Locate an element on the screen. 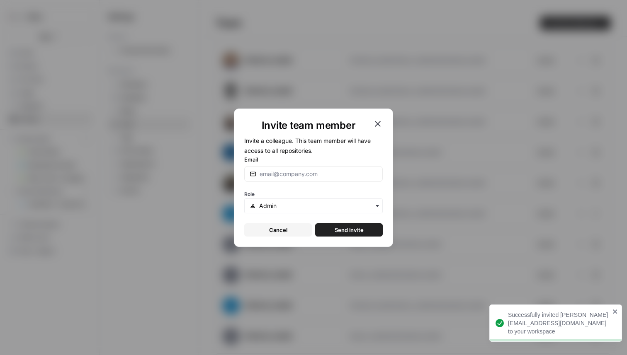  label: Email is located at coordinates (313, 160).